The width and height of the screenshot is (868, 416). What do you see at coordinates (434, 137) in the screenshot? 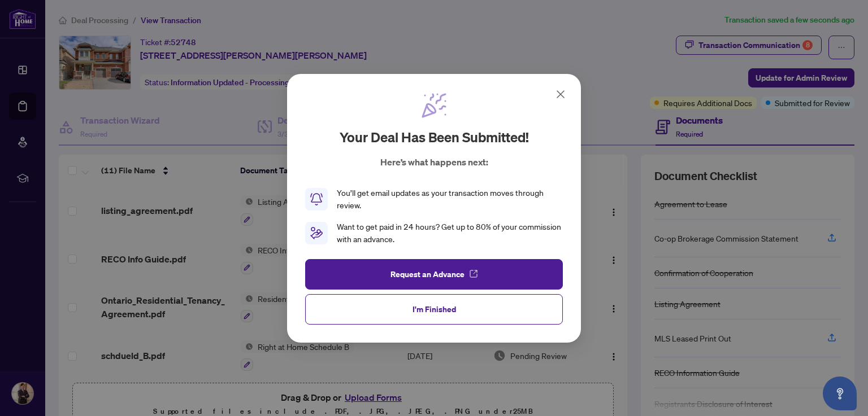
I see `h2: Your deal has been submitted!` at bounding box center [434, 137].